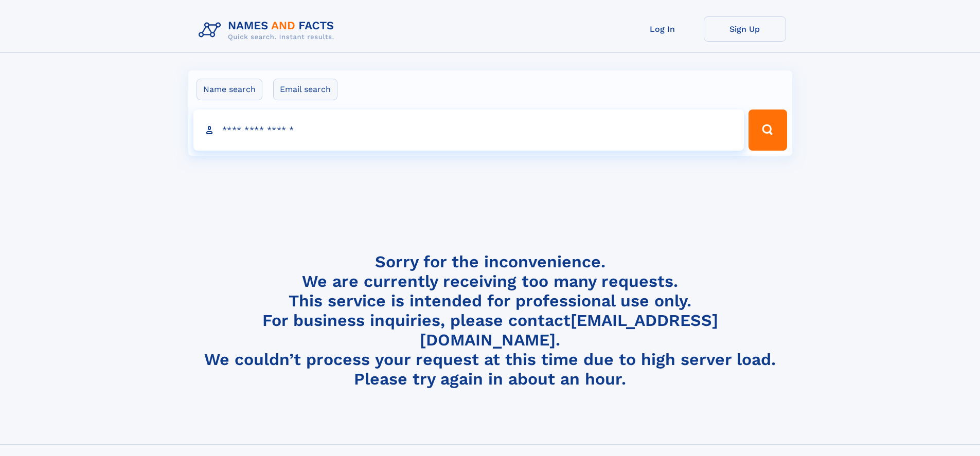 This screenshot has height=456, width=980. What do you see at coordinates (662, 28) in the screenshot?
I see `a: Log In` at bounding box center [662, 28].